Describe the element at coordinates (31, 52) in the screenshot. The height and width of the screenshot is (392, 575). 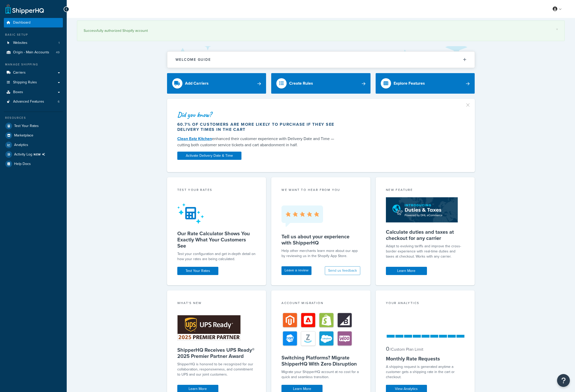
I see `span: Origin - Main Accounts` at that location.